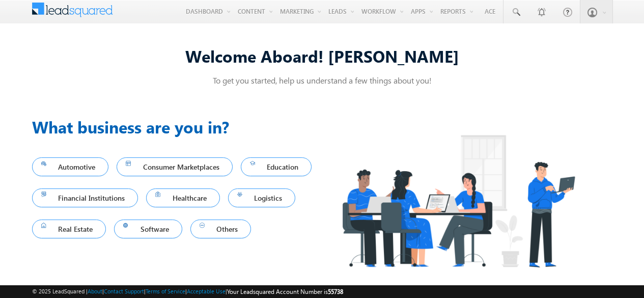 This screenshot has height=298, width=644. I want to click on span: Real Estate, so click(69, 228).